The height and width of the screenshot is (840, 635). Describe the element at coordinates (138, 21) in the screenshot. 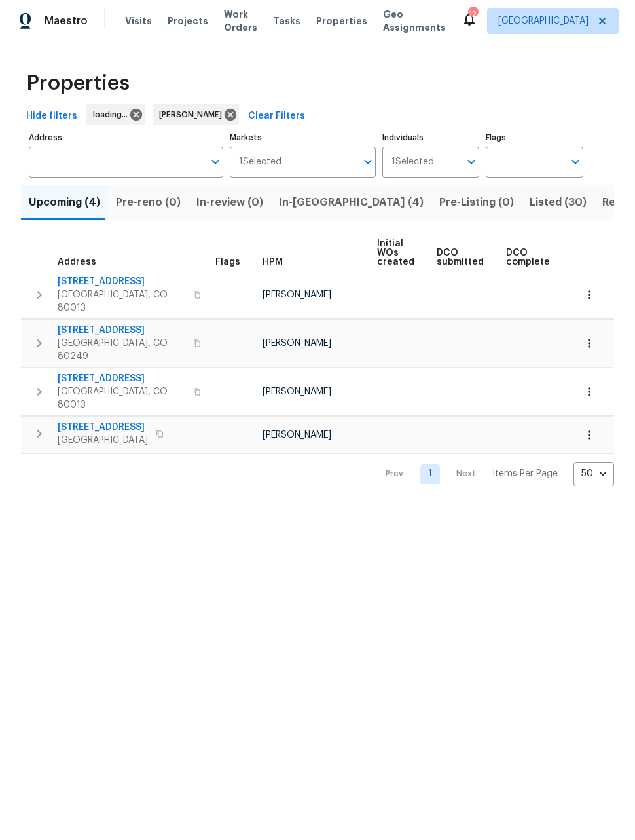

I see `span: Visits` at that location.